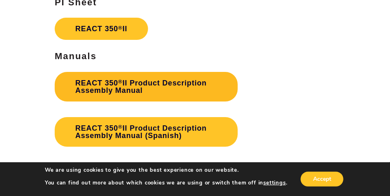 The image size is (390, 196). What do you see at coordinates (146, 132) in the screenshot?
I see `a: REACT 350®II Product Description Assembly Manual (Spanish)` at bounding box center [146, 132].